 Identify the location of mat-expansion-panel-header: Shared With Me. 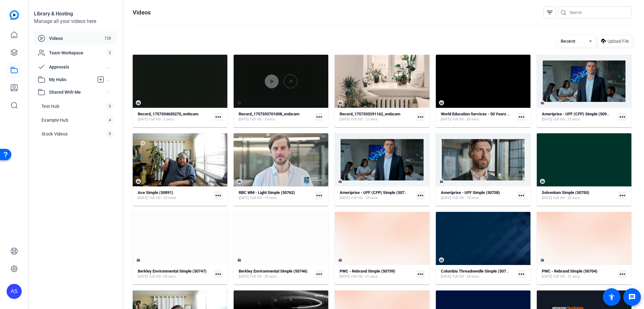
(75, 92).